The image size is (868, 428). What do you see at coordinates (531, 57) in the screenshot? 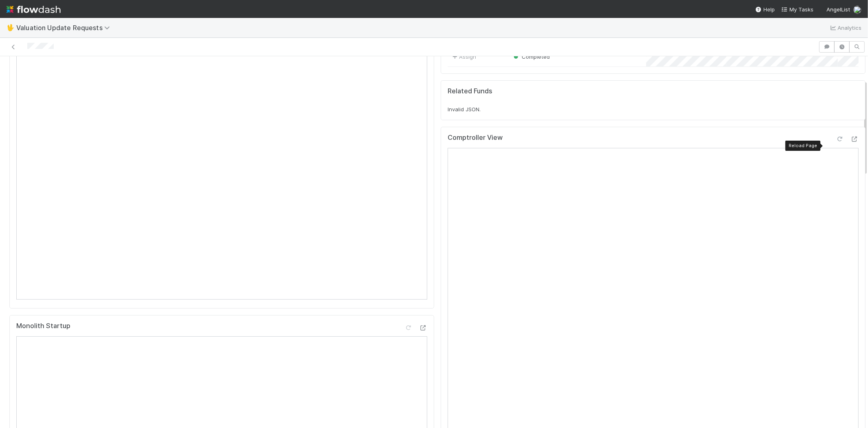
I see `div: Completed` at bounding box center [531, 57].